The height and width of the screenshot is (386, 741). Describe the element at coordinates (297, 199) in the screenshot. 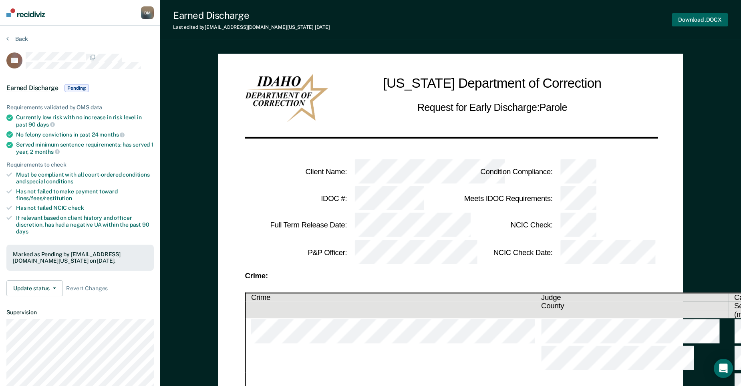

I see `td: IDOC # :` at that location.